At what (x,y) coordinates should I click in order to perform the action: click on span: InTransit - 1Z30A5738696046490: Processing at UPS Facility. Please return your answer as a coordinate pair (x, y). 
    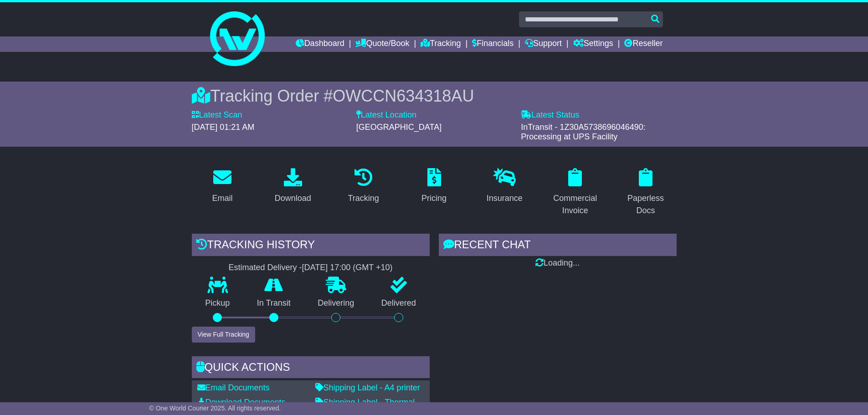
    Looking at the image, I should click on (583, 133).